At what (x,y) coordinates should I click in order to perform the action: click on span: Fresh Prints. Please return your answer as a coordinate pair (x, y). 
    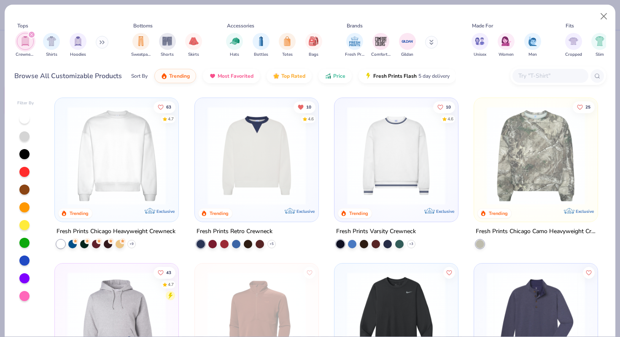
    Looking at the image, I should click on (355, 54).